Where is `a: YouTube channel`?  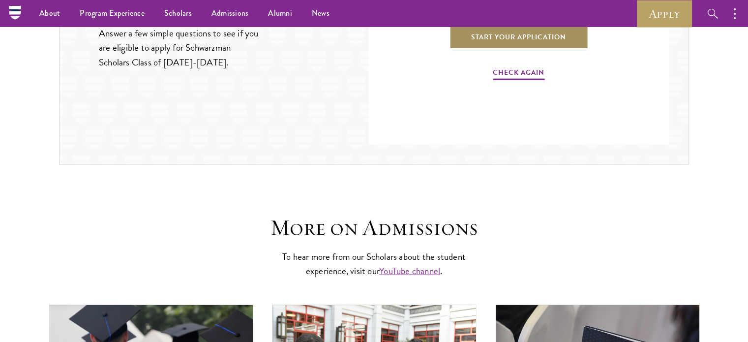
a: YouTube channel is located at coordinates (410, 270).